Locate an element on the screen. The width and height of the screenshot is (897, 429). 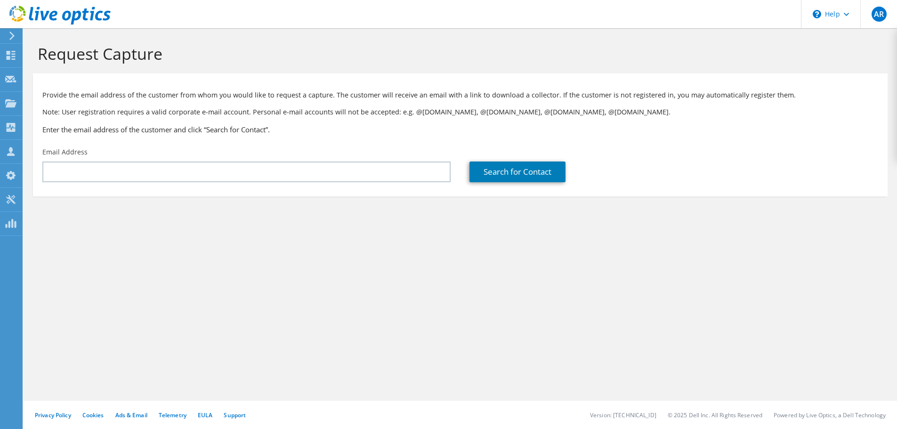
p: Note: User registration requires a valid corporate e-mail account. Personal e-mail accounts will ... is located at coordinates (460, 112).